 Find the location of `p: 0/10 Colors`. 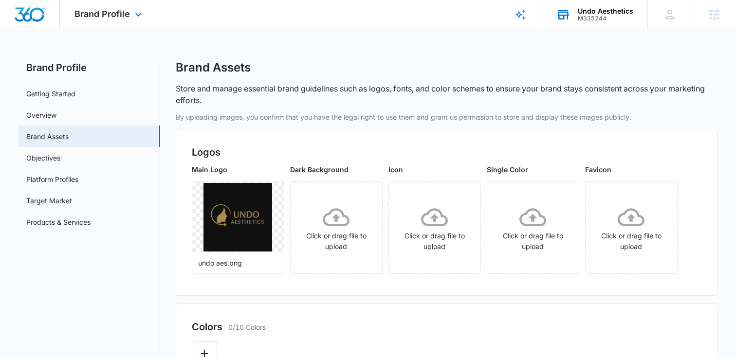

p: 0/10 Colors is located at coordinates (247, 327).